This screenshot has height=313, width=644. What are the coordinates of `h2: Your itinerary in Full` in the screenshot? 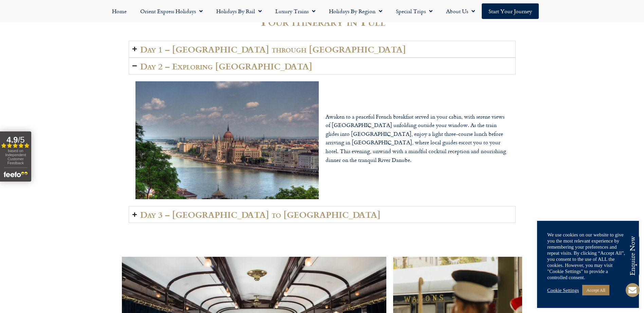 It's located at (322, 21).